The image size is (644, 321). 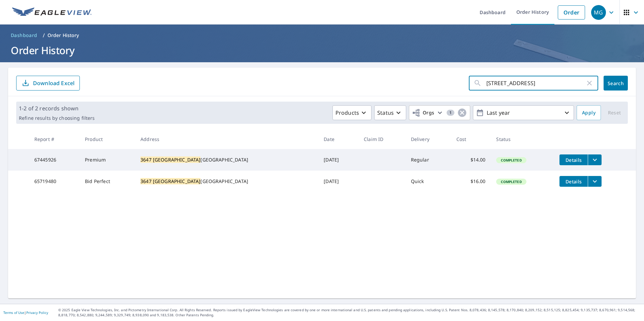 I want to click on button: filesDropdownBtn-67445926, so click(x=594, y=160).